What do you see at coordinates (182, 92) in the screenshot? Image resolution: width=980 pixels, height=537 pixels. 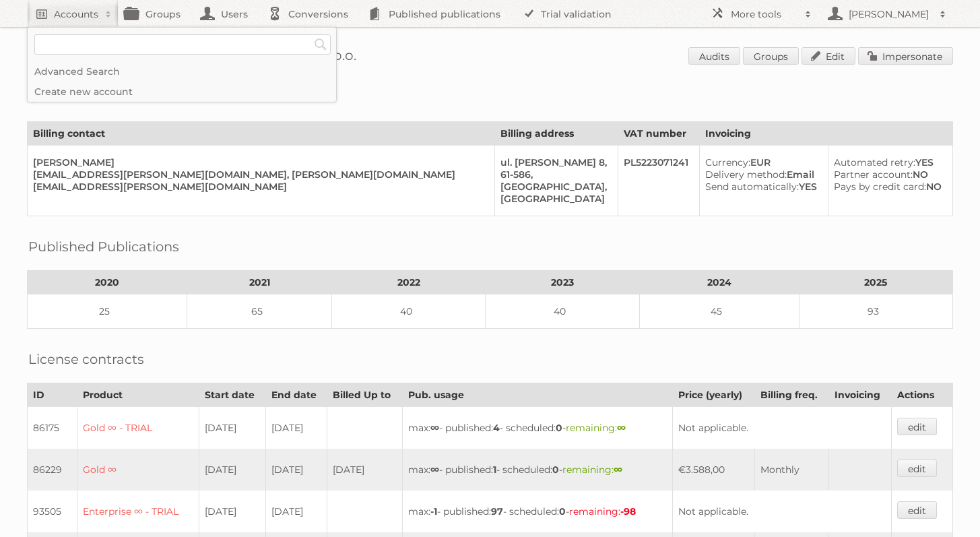 I see `a: Create new account` at bounding box center [182, 92].